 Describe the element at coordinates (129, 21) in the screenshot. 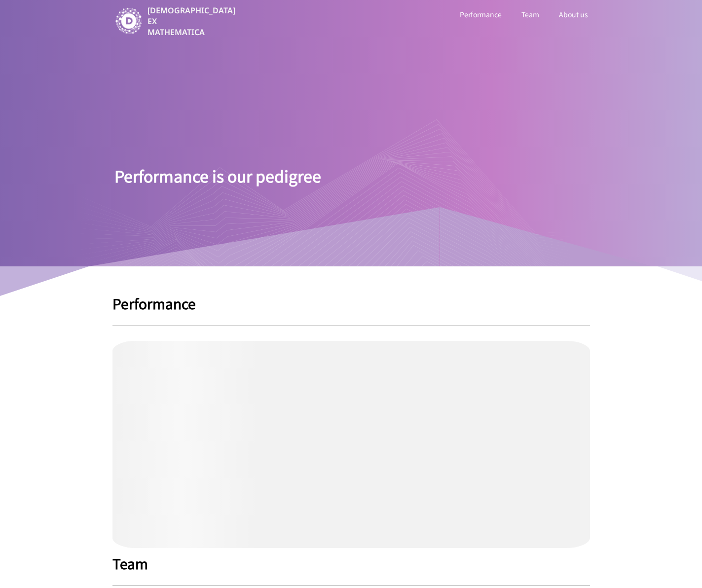

I see `img: image` at that location.